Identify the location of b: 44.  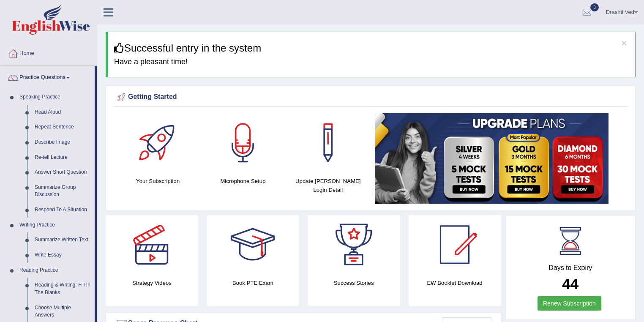
(570, 284).